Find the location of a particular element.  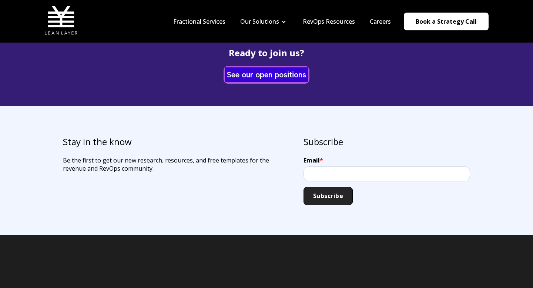

img: Lean Layer Logo is located at coordinates (61, 20).